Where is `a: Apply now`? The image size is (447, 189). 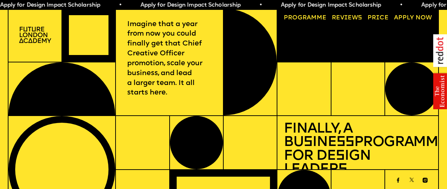 a: Apply now is located at coordinates (413, 18).